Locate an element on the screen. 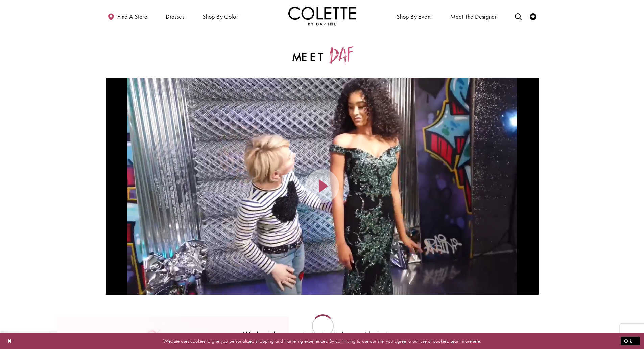 The width and height of the screenshot is (644, 349). h2: Meet is located at coordinates (322, 55).